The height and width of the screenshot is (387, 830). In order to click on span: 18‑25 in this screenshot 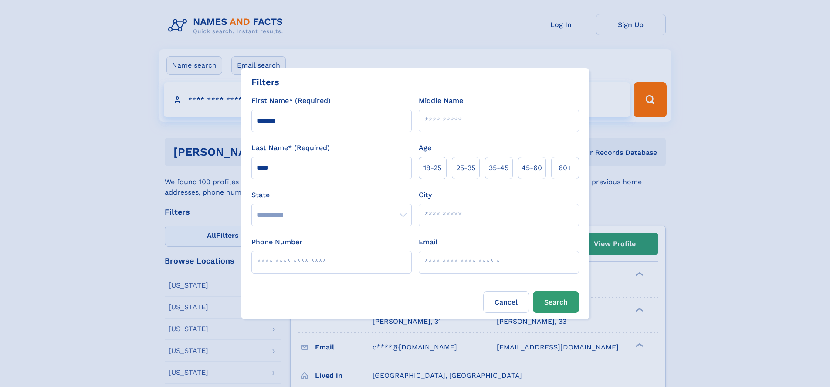, I will do `click(432, 168)`.